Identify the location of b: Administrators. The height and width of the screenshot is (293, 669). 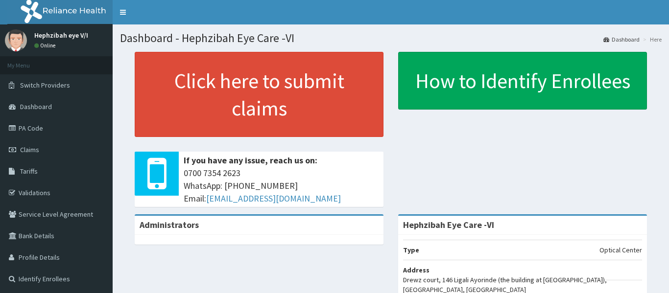
(169, 225).